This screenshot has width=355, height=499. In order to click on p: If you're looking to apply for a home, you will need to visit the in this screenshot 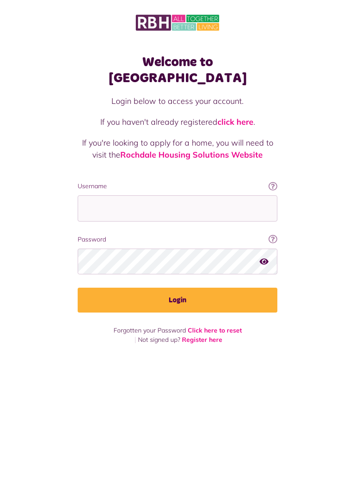, I will do `click(178, 149)`.